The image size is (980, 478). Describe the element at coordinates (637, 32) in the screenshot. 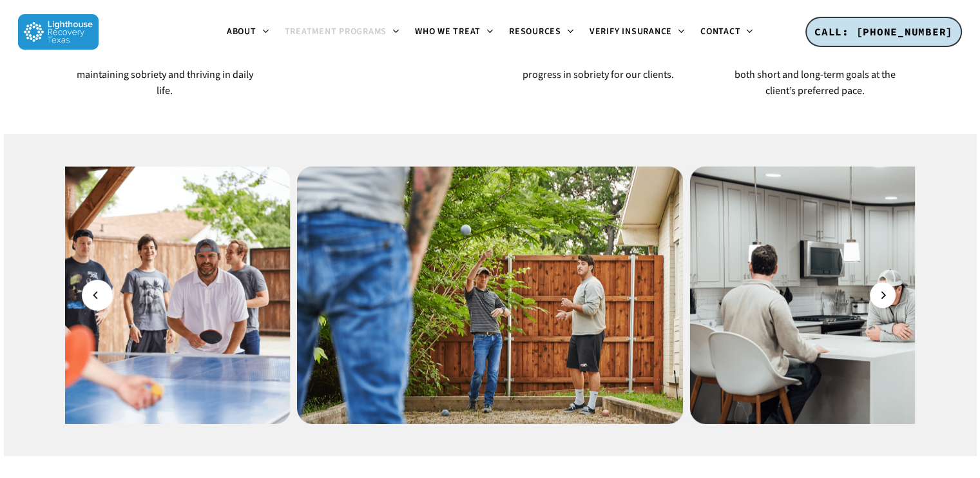

I see `a: Verify Insurance` at that location.